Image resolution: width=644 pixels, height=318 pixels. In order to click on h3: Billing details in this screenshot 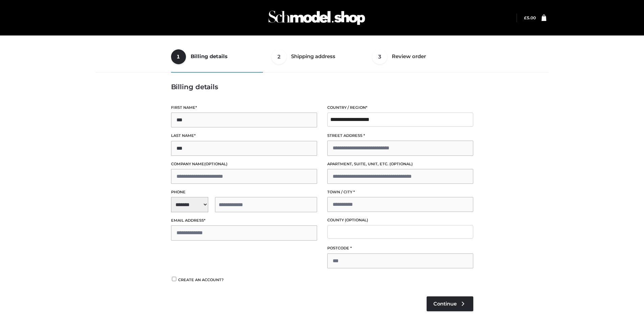, I will do `click(322, 87)`.